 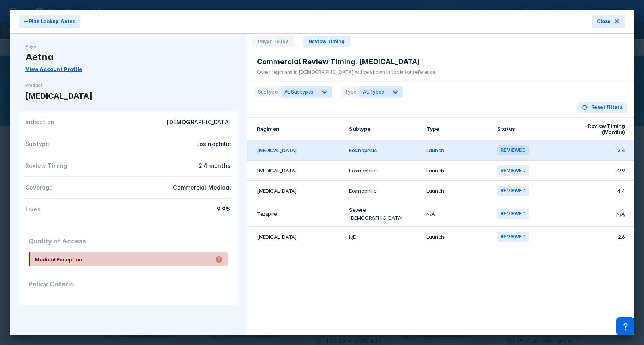 What do you see at coordinates (128, 57) in the screenshot?
I see `div: Aetna` at bounding box center [128, 57].